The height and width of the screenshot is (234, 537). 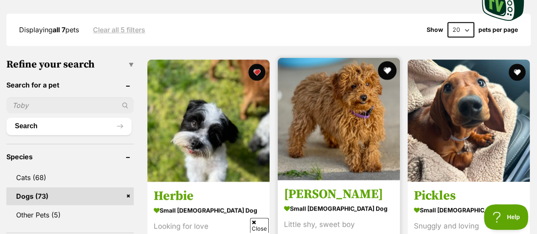 What do you see at coordinates (49, 30) in the screenshot?
I see `span: Displaying pets` at bounding box center [49, 30].